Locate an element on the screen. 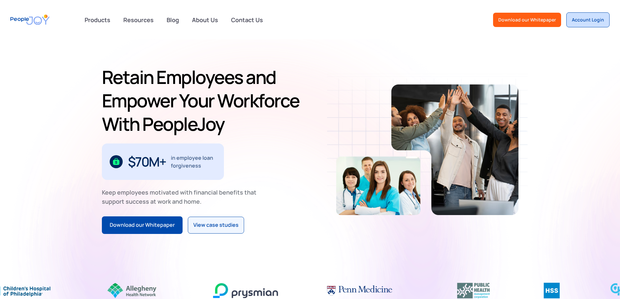 This screenshot has height=299, width=620. a: Account Login is located at coordinates (588, 20).